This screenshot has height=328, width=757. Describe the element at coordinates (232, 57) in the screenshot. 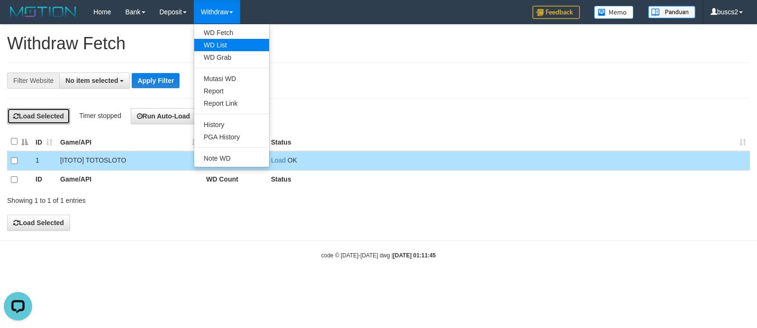

I see `a: WD Grab` at that location.